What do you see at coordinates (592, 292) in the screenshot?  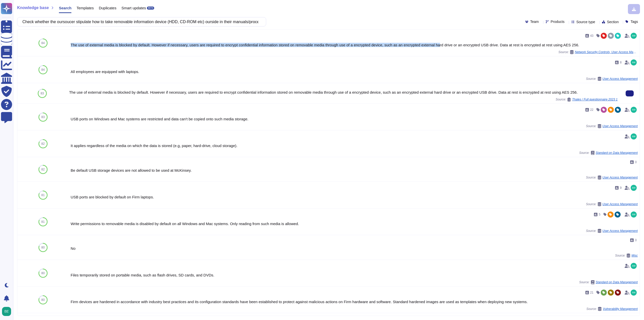 I see `span: 21` at bounding box center [592, 292].